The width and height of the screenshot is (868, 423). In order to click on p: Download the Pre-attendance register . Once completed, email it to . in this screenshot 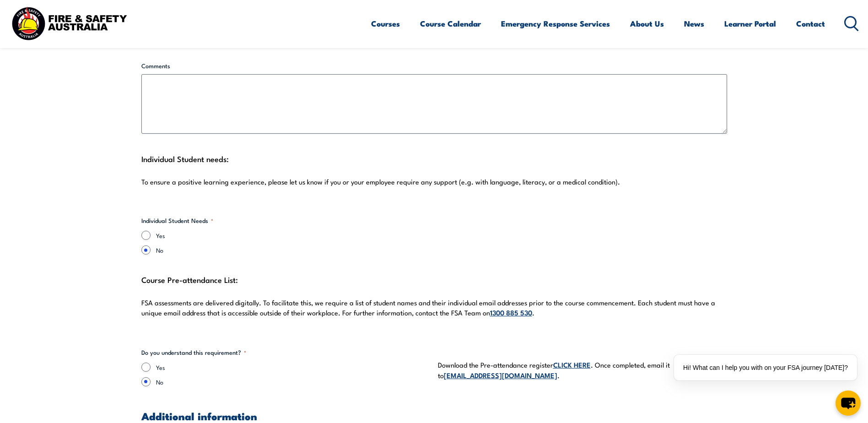, I will do `click(582, 370)`.